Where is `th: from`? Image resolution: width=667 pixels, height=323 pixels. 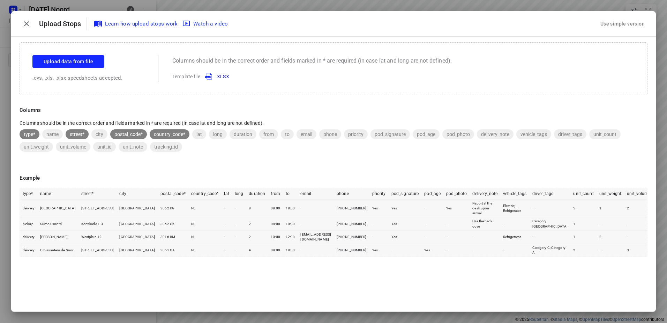
th: from is located at coordinates (275, 193).